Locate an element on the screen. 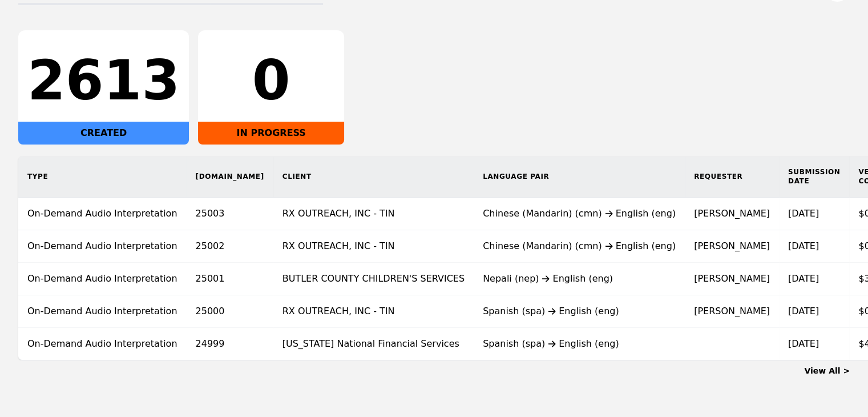  div: 0 is located at coordinates (271, 80).